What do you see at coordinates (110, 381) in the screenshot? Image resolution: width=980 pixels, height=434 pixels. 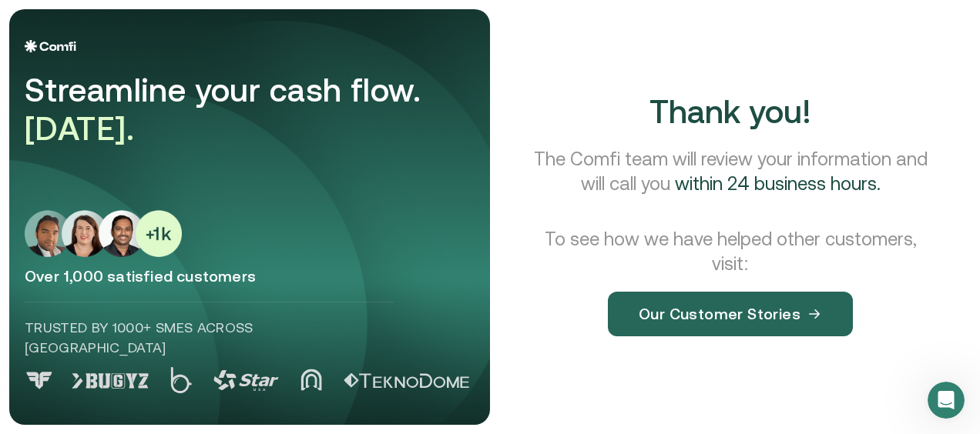 I see `img: Logo 1` at bounding box center [110, 381].